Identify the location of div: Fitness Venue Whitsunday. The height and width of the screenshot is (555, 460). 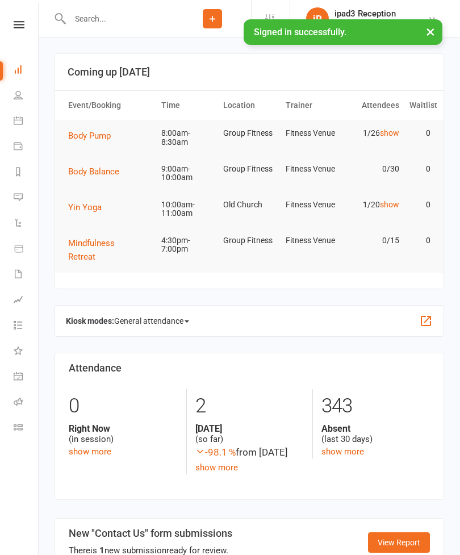
(381, 24).